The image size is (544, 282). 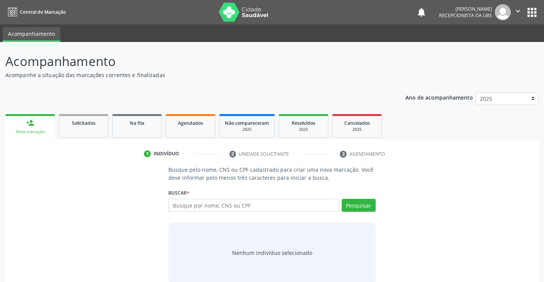 I want to click on button: notifications, so click(x=421, y=12).